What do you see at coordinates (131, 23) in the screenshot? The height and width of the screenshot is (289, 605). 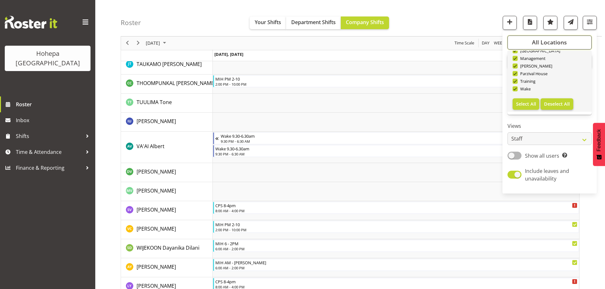 I see `h4: Roster` at bounding box center [131, 23].